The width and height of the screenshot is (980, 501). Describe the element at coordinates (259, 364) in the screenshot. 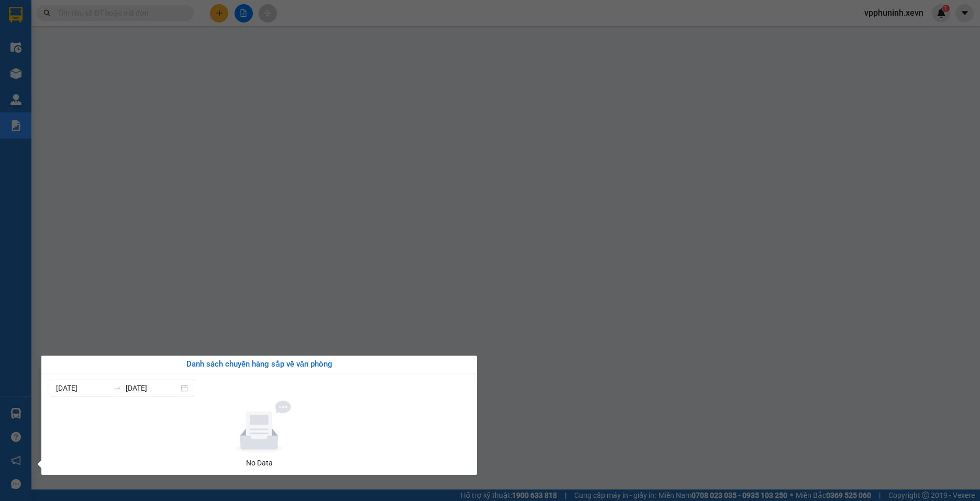

I see `div: Danh sách chuyến hàng sắp về văn phòng` at that location.